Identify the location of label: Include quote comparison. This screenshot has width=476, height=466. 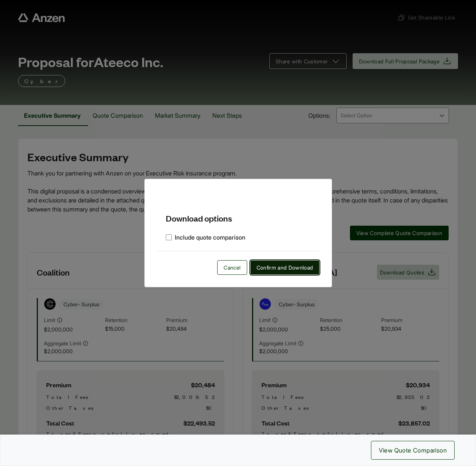
(205, 237).